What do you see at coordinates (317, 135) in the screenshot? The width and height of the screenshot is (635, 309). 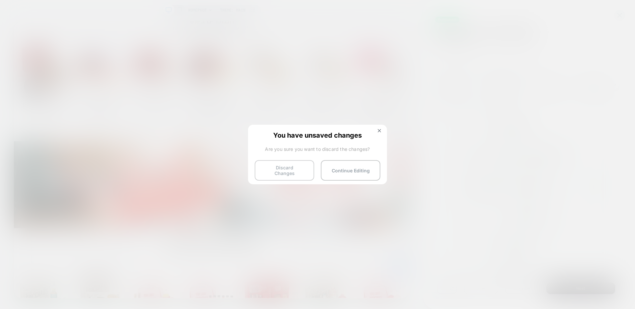 I see `span: You have unsaved changes` at bounding box center [317, 135].